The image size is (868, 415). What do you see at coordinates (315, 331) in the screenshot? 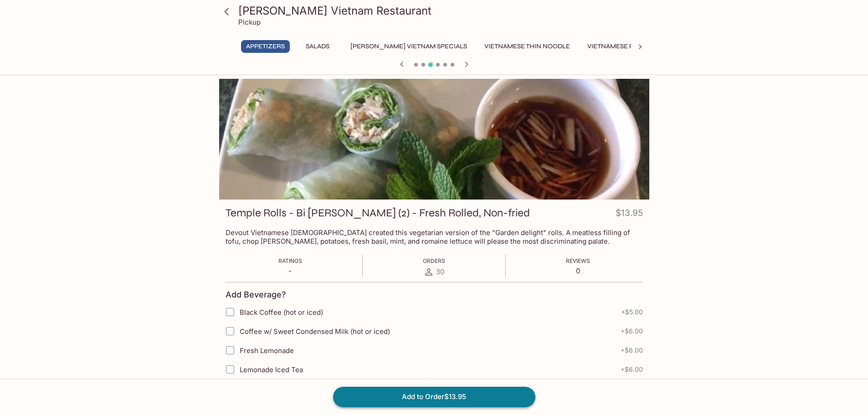
I see `span: Coffee w/ Sweet Condensed Milk (hot or iced)` at bounding box center [315, 331].